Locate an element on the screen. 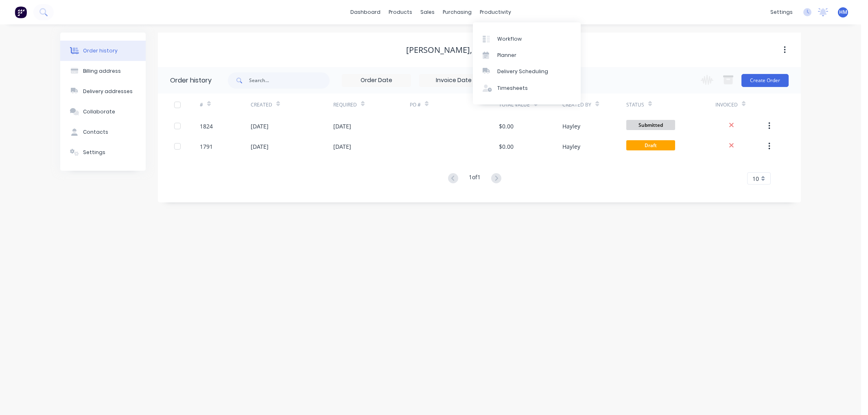 The width and height of the screenshot is (868, 415). div: 1 of 1 is located at coordinates (474, 178).